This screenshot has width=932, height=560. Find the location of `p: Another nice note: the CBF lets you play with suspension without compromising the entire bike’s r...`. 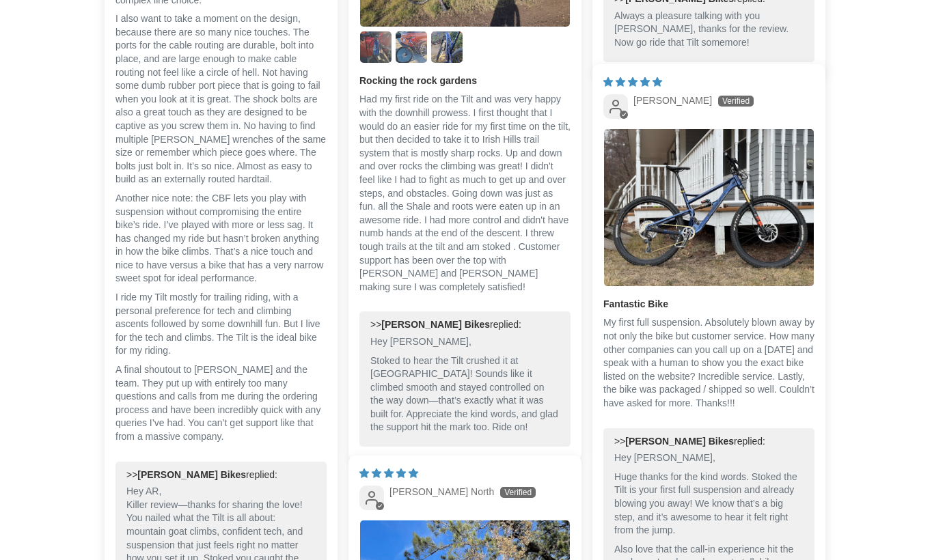

p: Another nice note: the CBF lets you play with suspension without compromising the entire bike’s r... is located at coordinates (221, 238).